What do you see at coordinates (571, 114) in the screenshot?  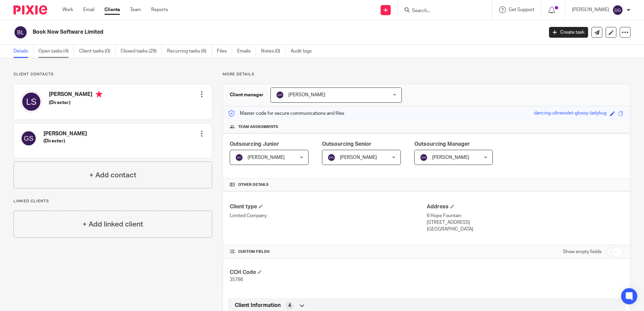 I see `div: dancing-ultraviolet-glossy-ladybug` at bounding box center [571, 114].